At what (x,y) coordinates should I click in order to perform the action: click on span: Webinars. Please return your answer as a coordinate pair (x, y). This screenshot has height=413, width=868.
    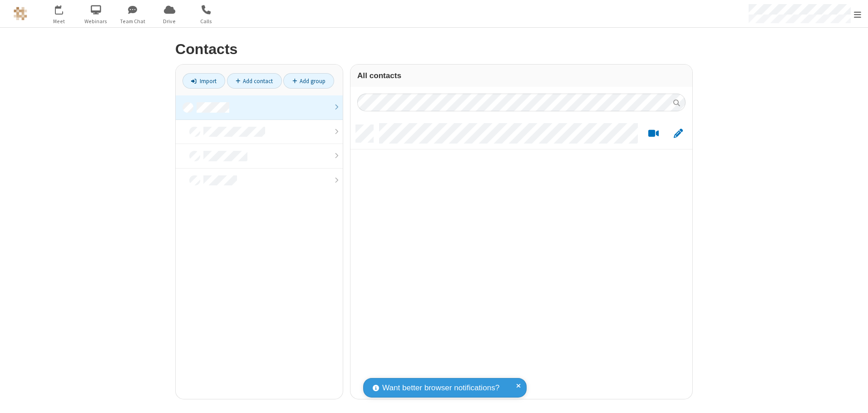
    Looking at the image, I should click on (96, 21).